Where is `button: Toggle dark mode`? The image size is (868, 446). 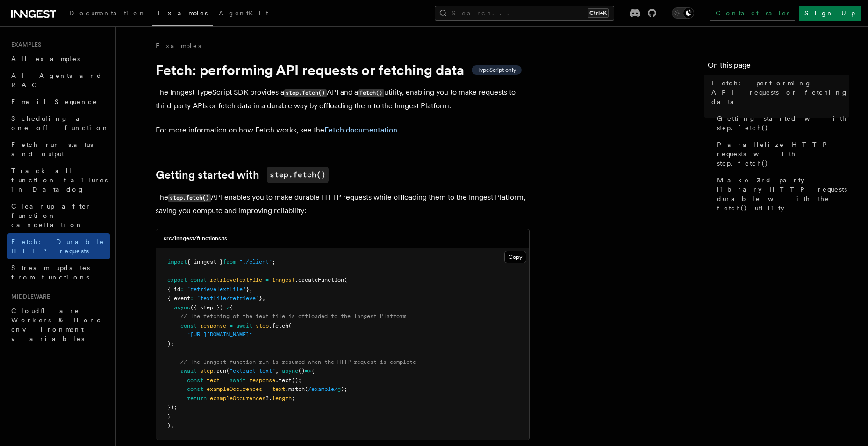
button: Toggle dark mode is located at coordinates (682, 13).